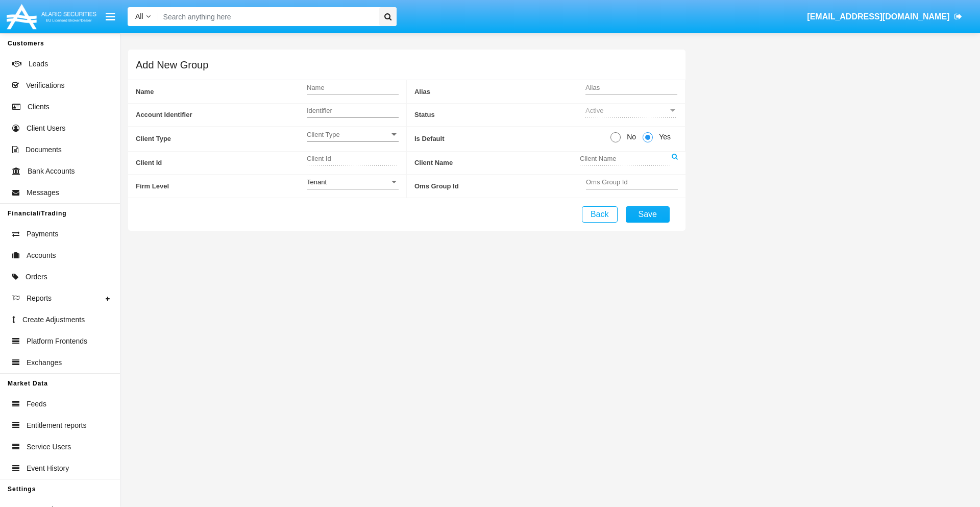 The height and width of the screenshot is (507, 980). Describe the element at coordinates (36, 277) in the screenshot. I see `span: Orders` at that location.